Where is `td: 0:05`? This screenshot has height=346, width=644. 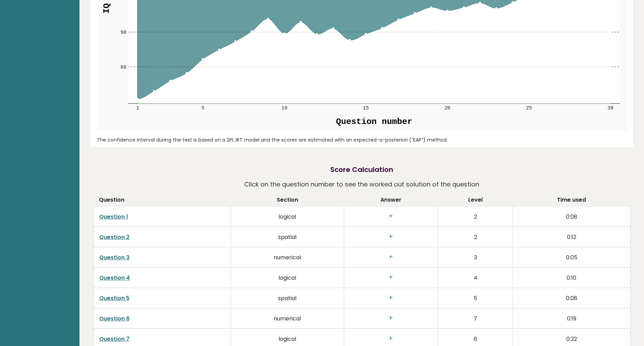
td: 0:05 is located at coordinates (571, 257).